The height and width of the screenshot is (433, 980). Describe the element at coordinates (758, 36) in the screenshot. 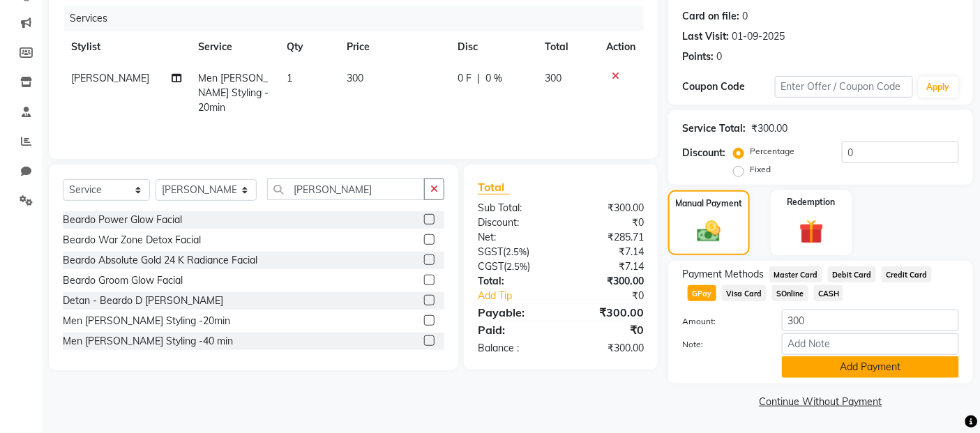

I see `div: 01-09-2025` at that location.